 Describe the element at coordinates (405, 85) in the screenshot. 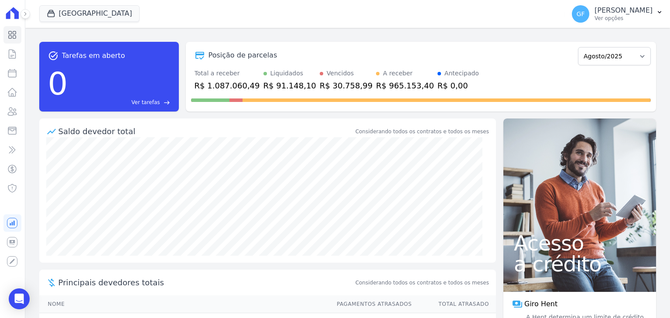

I see `div: R$ 965.153,40` at that location.